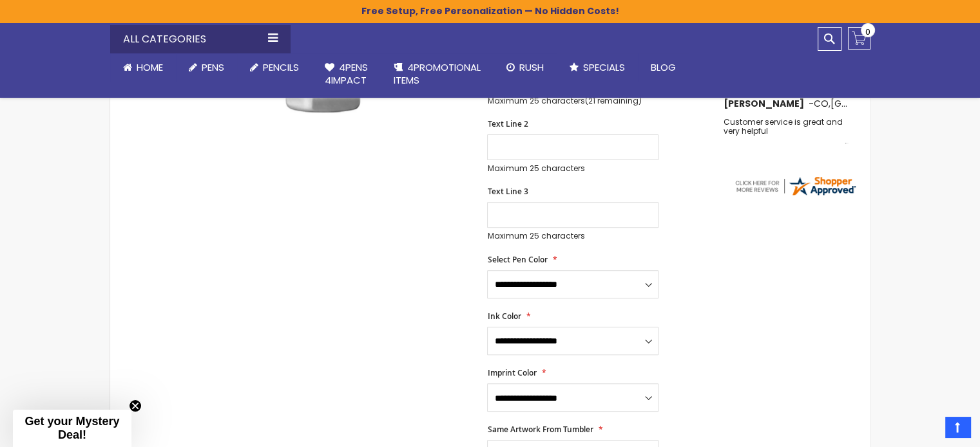 This screenshot has width=980, height=447. Describe the element at coordinates (507, 191) in the screenshot. I see `span: Text Line 3` at that location.